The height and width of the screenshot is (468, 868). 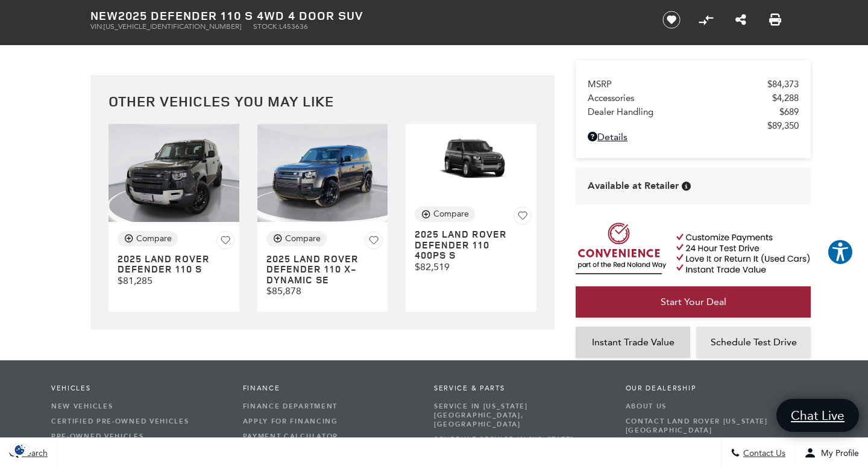 What do you see at coordinates (753, 342) in the screenshot?
I see `span: Schedule Test Drive` at bounding box center [753, 342].